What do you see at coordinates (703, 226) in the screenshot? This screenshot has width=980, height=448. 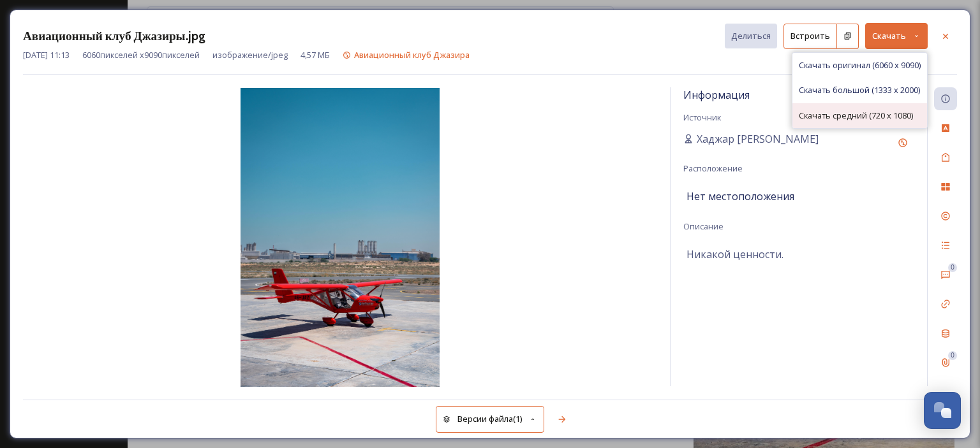 I see `font: Описание` at bounding box center [703, 226].